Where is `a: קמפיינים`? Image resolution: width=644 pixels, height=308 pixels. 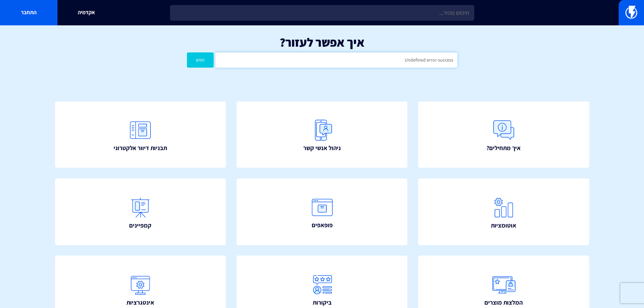 a: קמפיינים is located at coordinates (140, 211).